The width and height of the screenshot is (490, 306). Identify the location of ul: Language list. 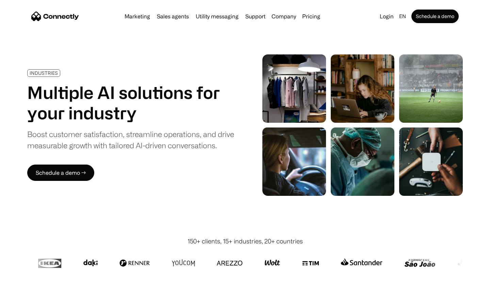
(27, 299).